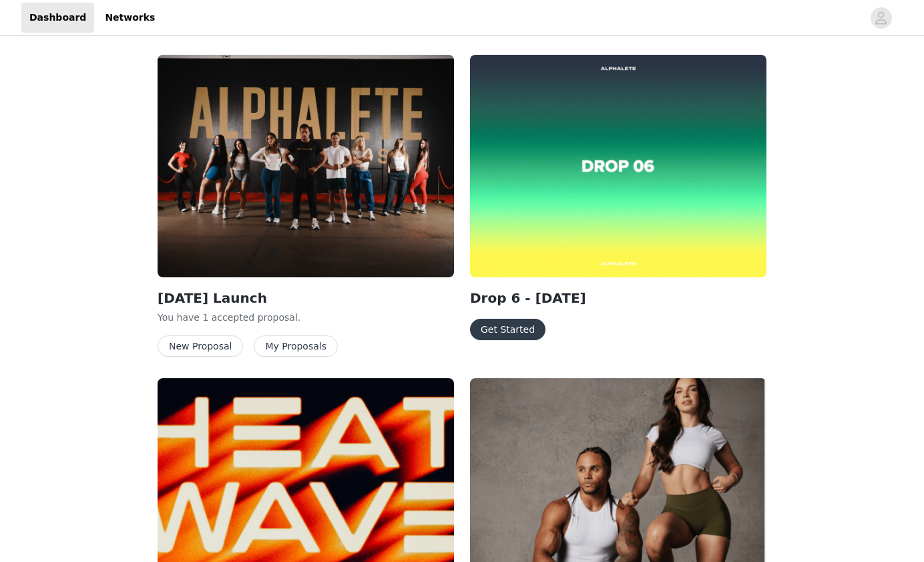  Describe the element at coordinates (130, 17) in the screenshot. I see `a: Networks` at that location.